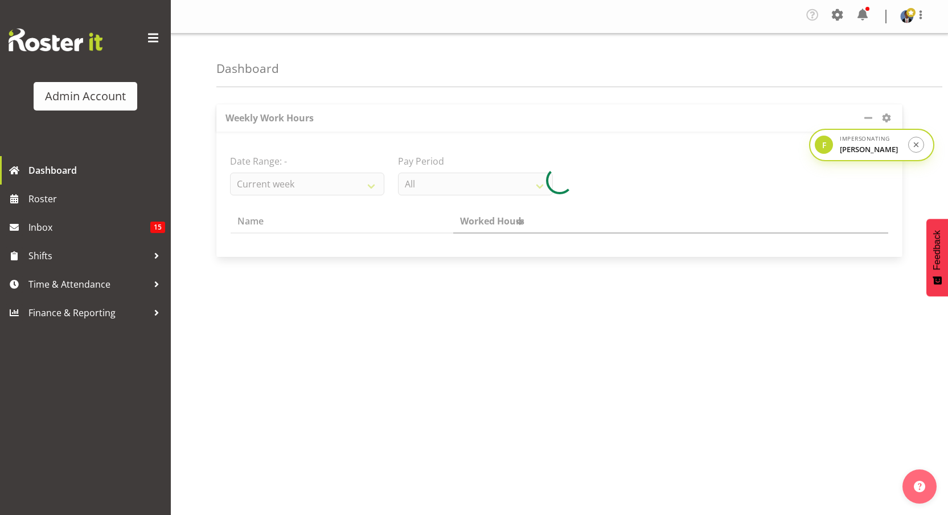  What do you see at coordinates (920, 486) in the screenshot?
I see `img: help-xxl-2.png` at bounding box center [920, 486].